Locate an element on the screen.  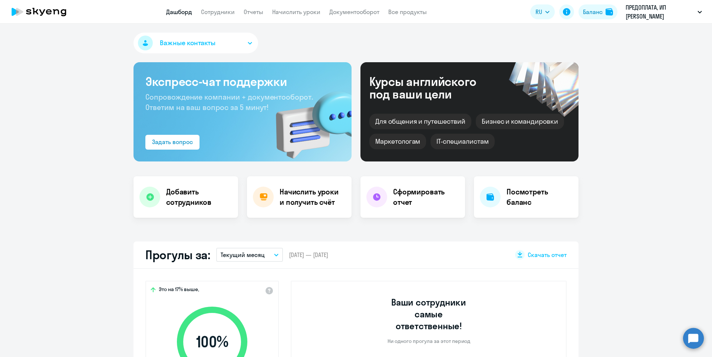
div: Бизнес и командировки is located at coordinates (520, 122).